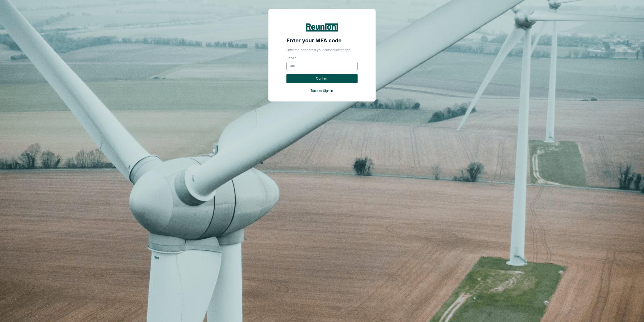  What do you see at coordinates (322, 78) in the screenshot?
I see `button: Confirm` at bounding box center [322, 78].